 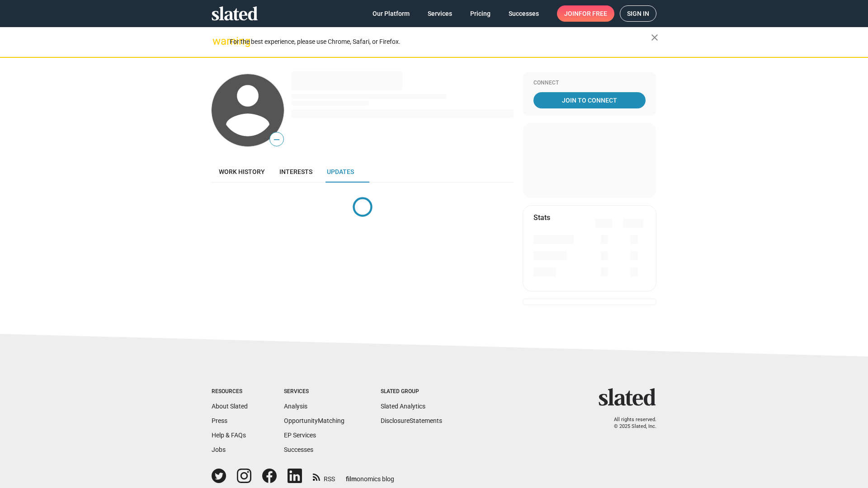 I want to click on a: Join To Connect, so click(x=590, y=100).